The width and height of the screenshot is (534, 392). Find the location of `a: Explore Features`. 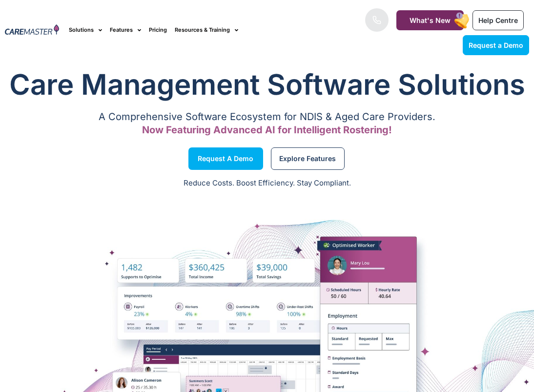

a: Explore Features is located at coordinates (307, 159).